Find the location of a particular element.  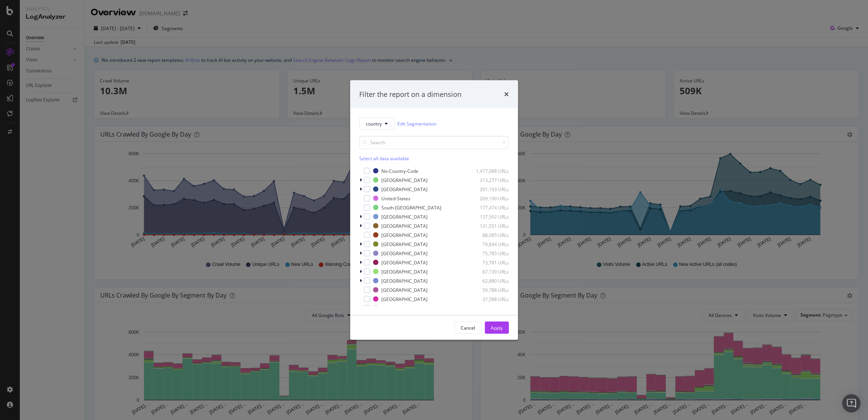

a: Edit Segmentation is located at coordinates (417, 123).